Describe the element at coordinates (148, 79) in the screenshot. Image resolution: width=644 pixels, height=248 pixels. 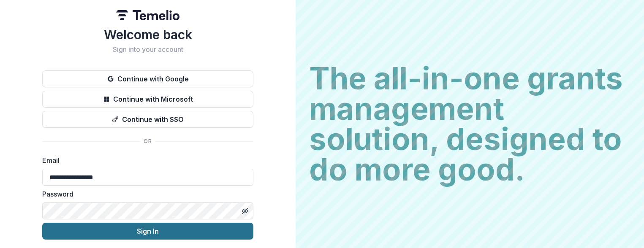
I see `button: Continue with Google` at that location.